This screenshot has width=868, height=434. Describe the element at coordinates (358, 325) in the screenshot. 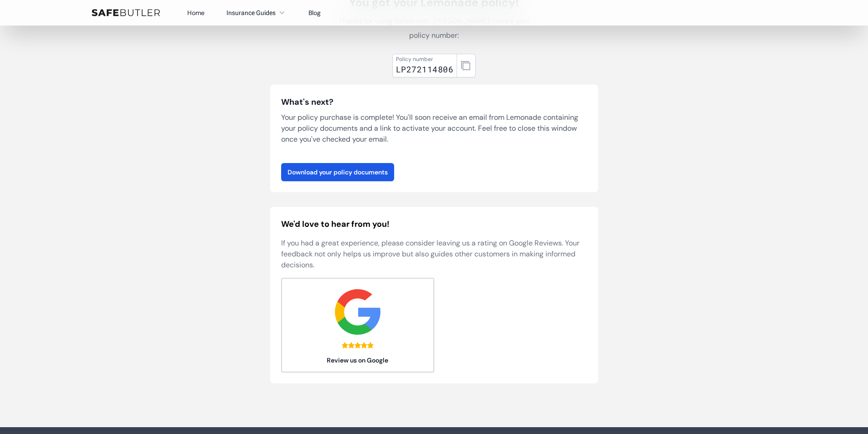

I see `a: Review us on Google` at that location.